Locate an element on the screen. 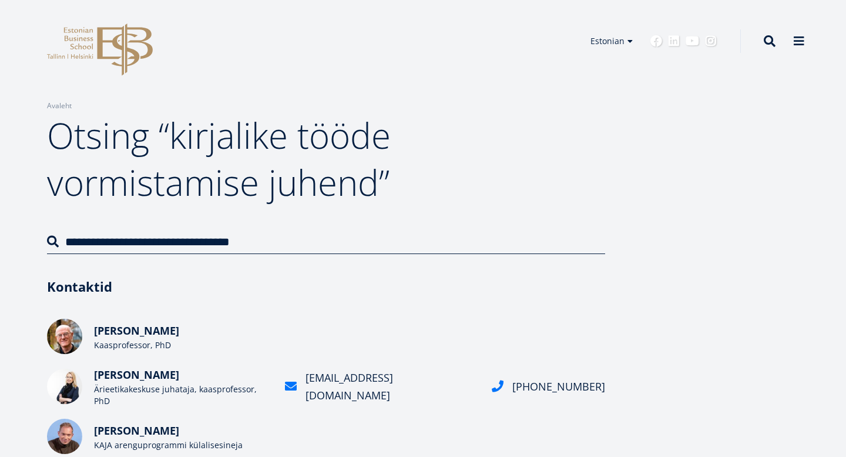 The height and width of the screenshot is (457, 846). img: David Peck is located at coordinates (65, 336).